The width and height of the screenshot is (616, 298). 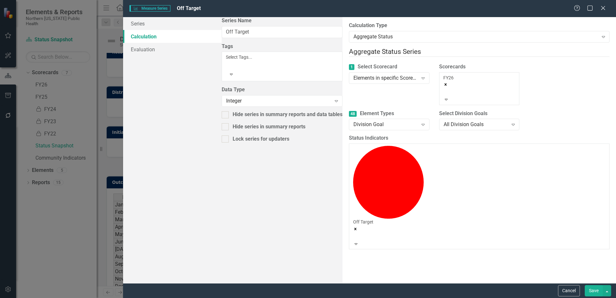 What do you see at coordinates (569, 290) in the screenshot?
I see `button: Cancel` at bounding box center [569, 290].